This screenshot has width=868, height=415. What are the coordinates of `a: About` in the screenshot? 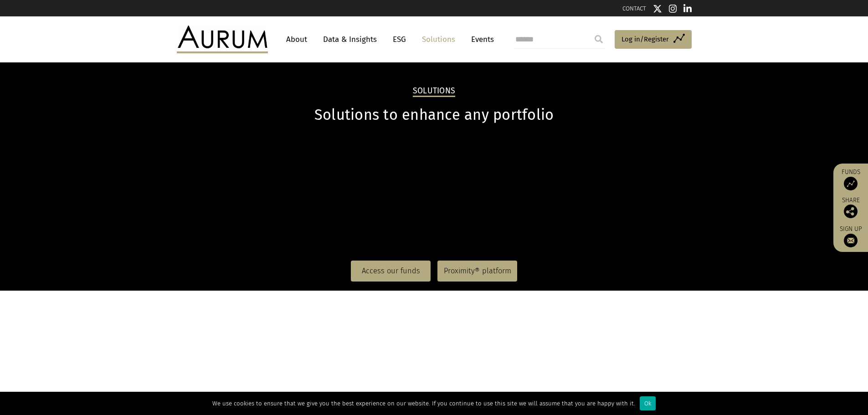 It's located at (296, 39).